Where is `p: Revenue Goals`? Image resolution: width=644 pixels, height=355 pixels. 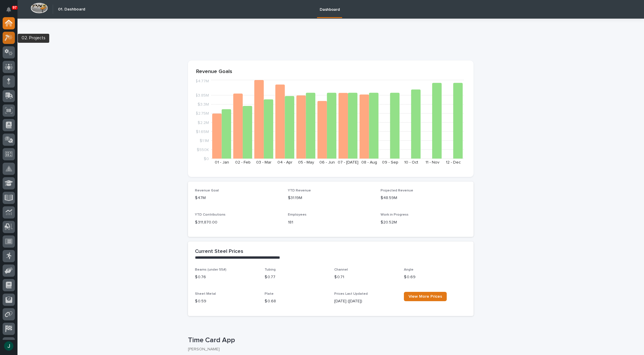 p: Revenue Goals is located at coordinates (331, 72).